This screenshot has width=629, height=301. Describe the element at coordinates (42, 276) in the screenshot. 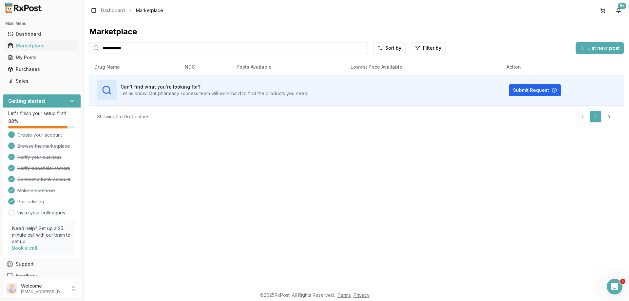

I see `button: Feedback` at that location.